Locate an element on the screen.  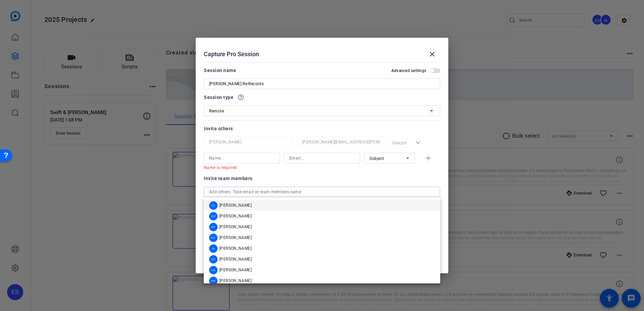
div: EP is located at coordinates (213, 227).